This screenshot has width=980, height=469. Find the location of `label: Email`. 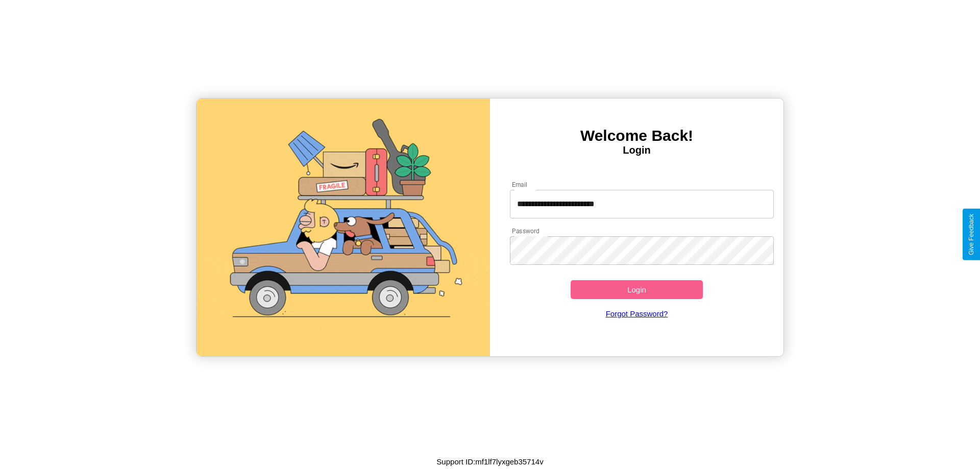

label: Email is located at coordinates (520, 184).